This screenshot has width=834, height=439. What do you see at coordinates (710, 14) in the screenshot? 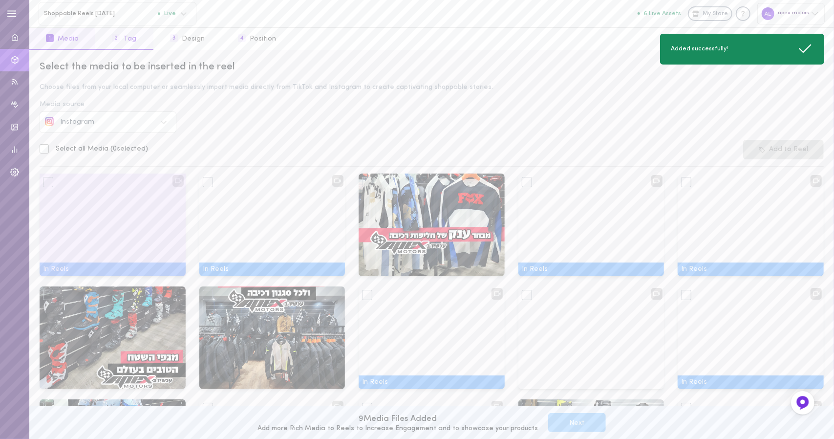
I see `a: My Store` at bounding box center [710, 14].